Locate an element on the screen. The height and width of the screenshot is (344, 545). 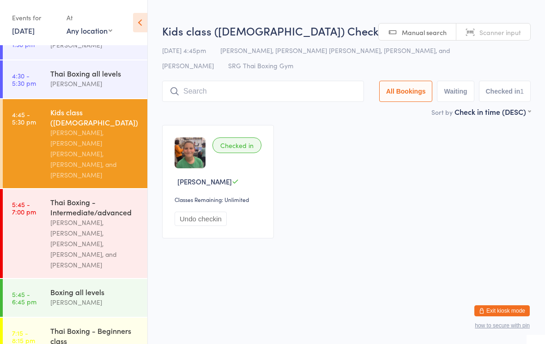
div: 1 is located at coordinates (521, 91).